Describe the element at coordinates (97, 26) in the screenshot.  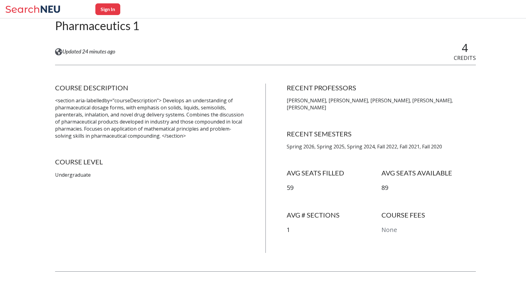
I see `h2: Pharmaceutics 1` at that location.